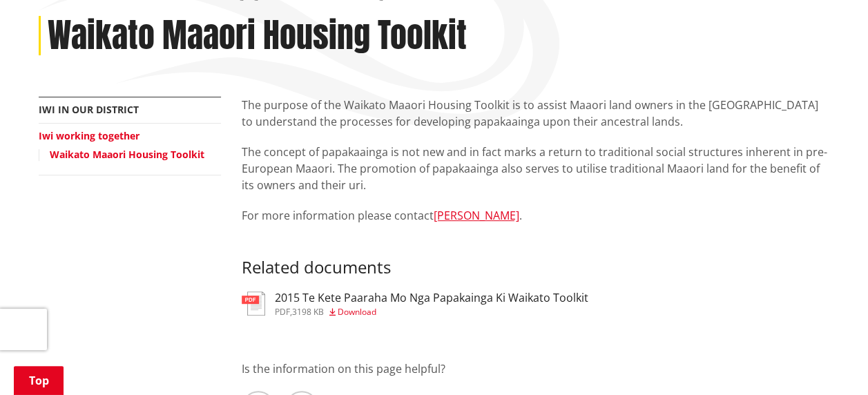  I want to click on span: 3198 KB, so click(308, 311).